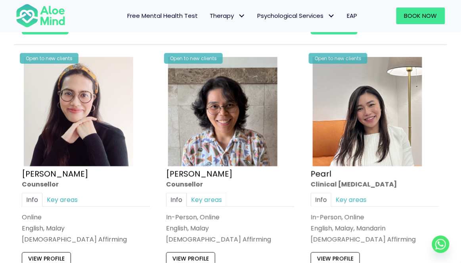 The height and width of the screenshot is (263, 461). I want to click on img: Therapist Photo Update, so click(78, 112).